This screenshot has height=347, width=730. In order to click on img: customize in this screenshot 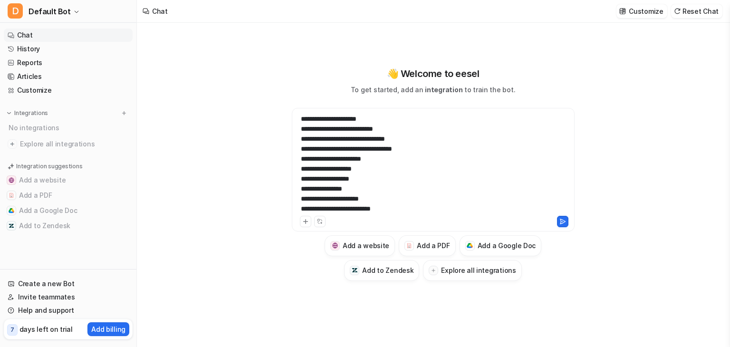, I will do `click(622, 11)`.